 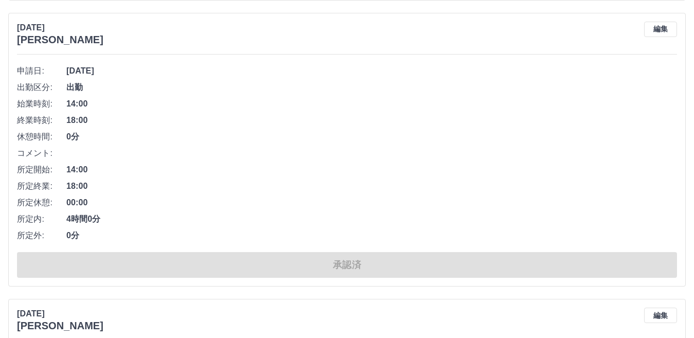 I want to click on span: 所定内:, so click(x=42, y=219).